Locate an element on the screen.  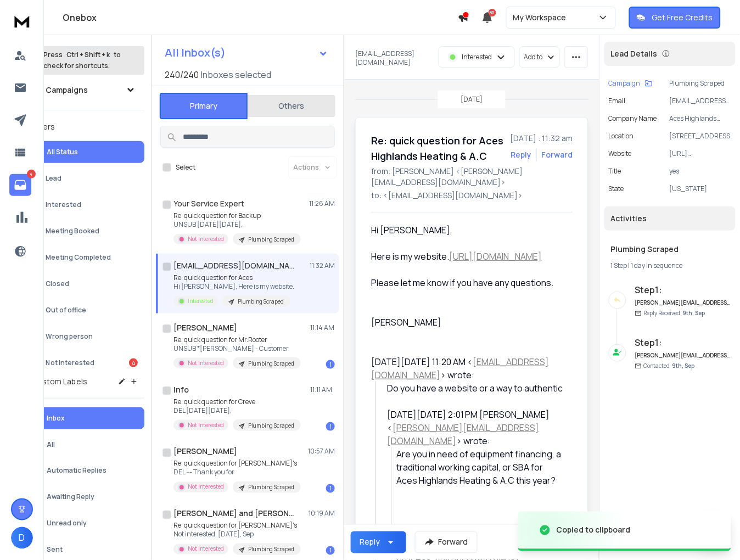
div: Copied to clipboard is located at coordinates (594, 530).